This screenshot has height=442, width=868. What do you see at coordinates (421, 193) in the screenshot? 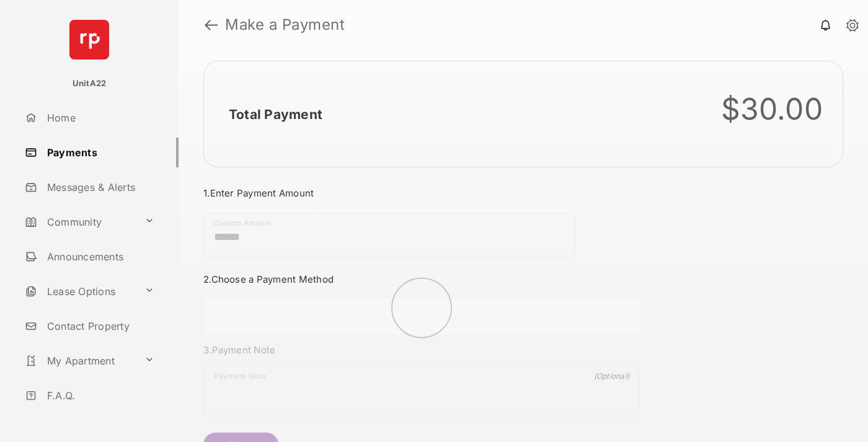
I see `h3: 1. Enter Payment Amount` at bounding box center [421, 193].